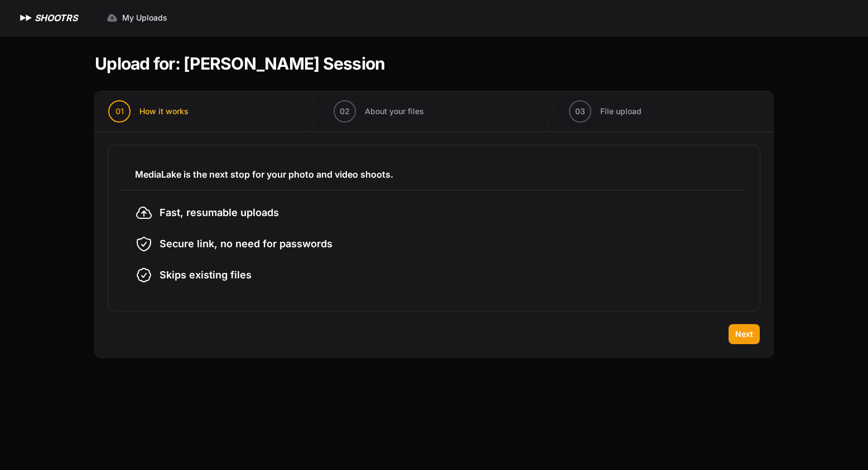 Image resolution: width=868 pixels, height=470 pixels. I want to click on h1: SHOOTRS, so click(56, 18).